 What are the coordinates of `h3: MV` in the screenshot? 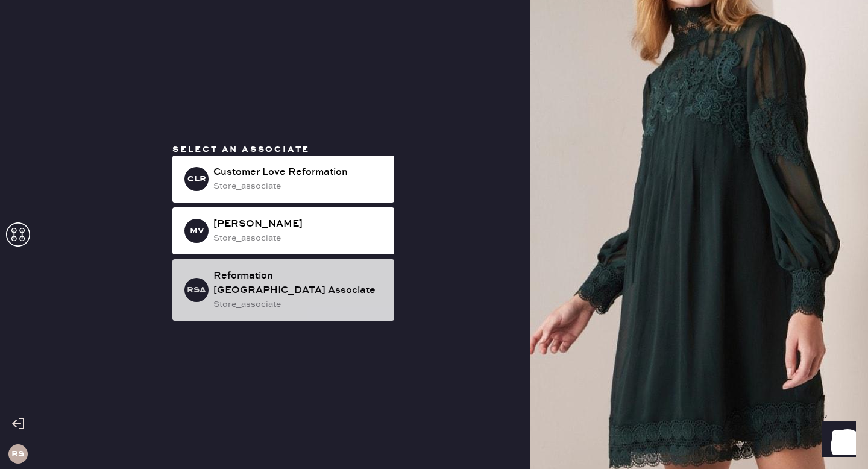 It's located at (196, 231).